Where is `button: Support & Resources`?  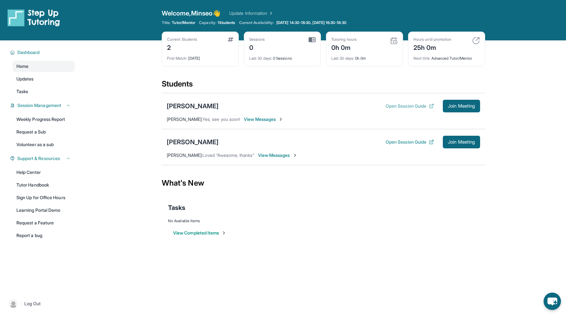
button: Support & Resources is located at coordinates (43, 159).